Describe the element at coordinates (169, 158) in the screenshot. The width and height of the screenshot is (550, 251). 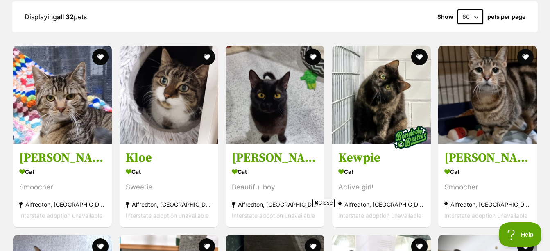
I see `h3: Kloe` at that location.